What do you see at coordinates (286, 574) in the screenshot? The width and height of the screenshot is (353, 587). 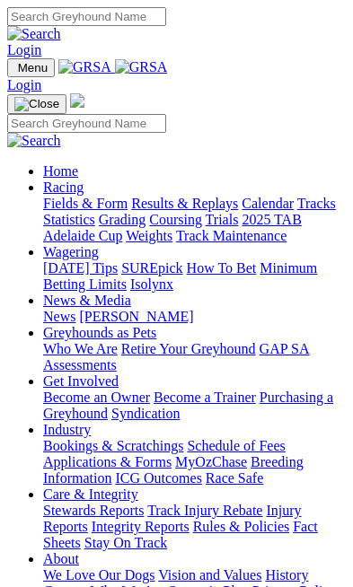 I see `a: History` at bounding box center [286, 574].